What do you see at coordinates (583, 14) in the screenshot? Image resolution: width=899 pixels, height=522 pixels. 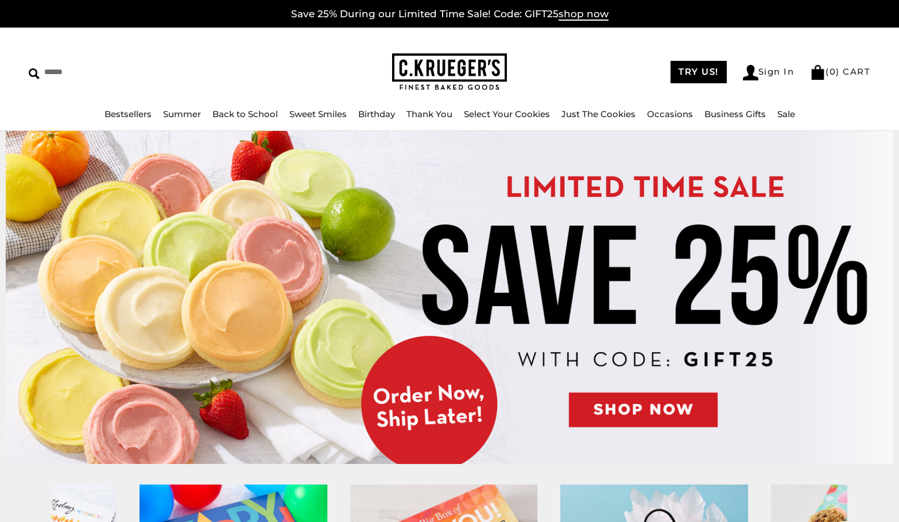 I see `span: shop now` at bounding box center [583, 14].